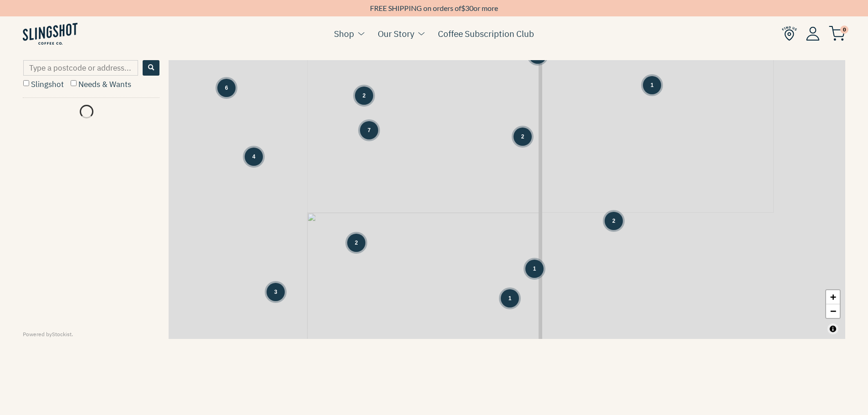 The height and width of the screenshot is (415, 868). What do you see at coordinates (469, 8) in the screenshot?
I see `span: 30` at bounding box center [469, 8].